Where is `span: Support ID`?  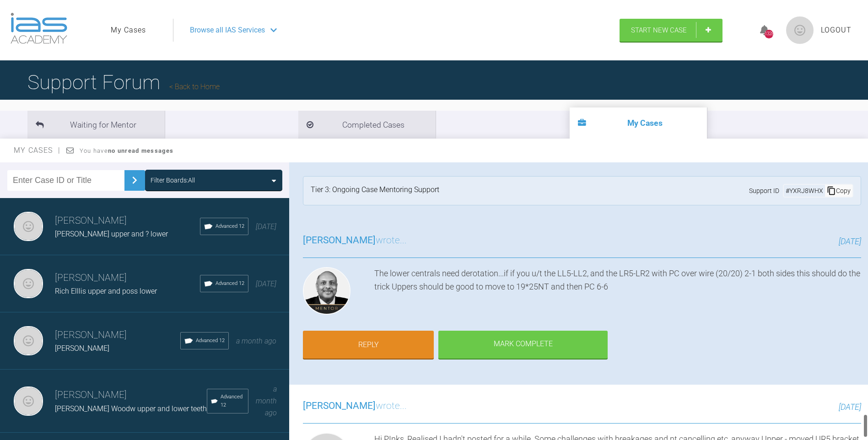
span: Support ID is located at coordinates (764, 191).